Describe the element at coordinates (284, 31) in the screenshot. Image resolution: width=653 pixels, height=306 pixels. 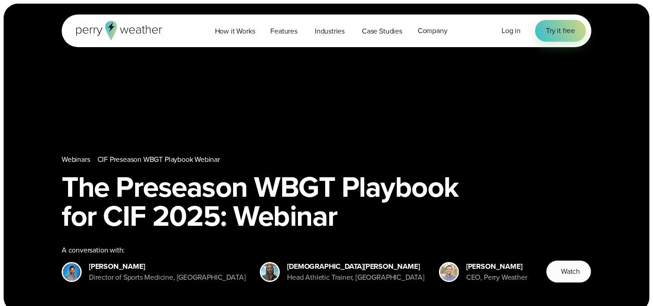
I see `span: Features` at that location.